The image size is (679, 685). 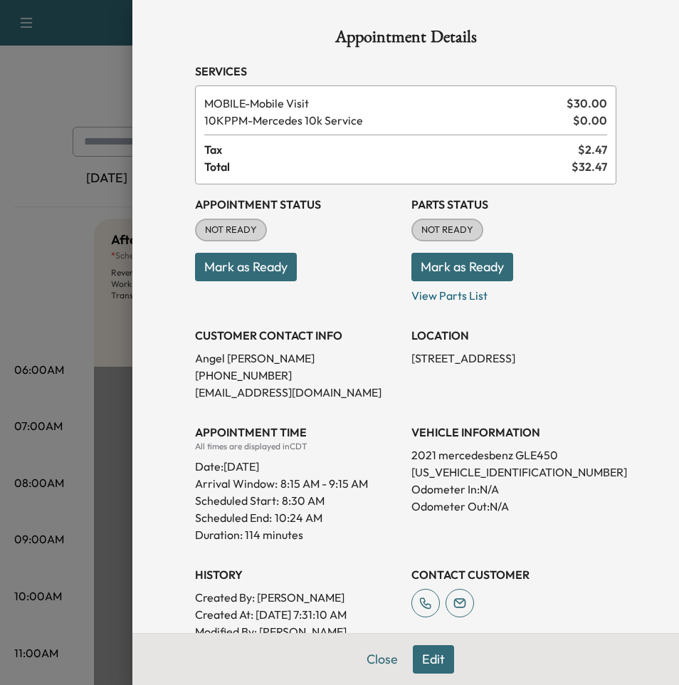 I want to click on button: Close, so click(x=382, y=659).